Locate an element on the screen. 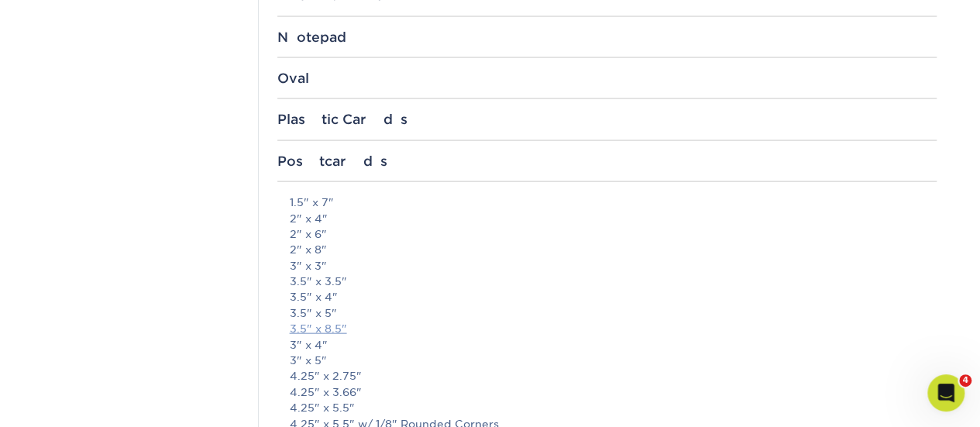 The image size is (980, 427). a: 1.5" x 7" is located at coordinates (312, 203).